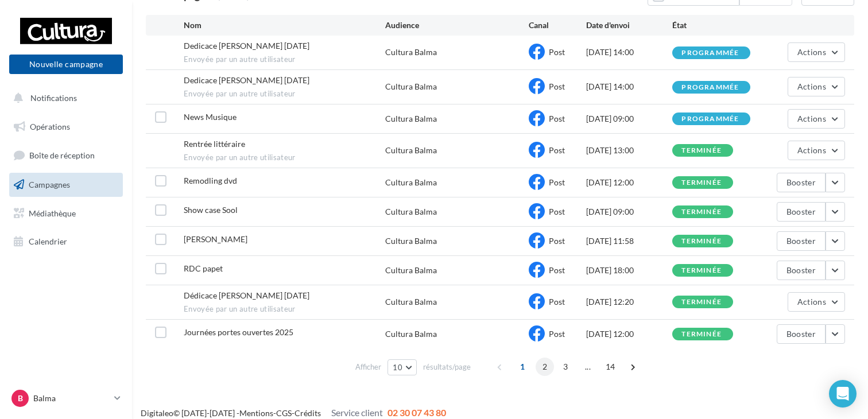 The image size is (868, 419). Describe the element at coordinates (284, 26) in the screenshot. I see `div: Nom` at that location.